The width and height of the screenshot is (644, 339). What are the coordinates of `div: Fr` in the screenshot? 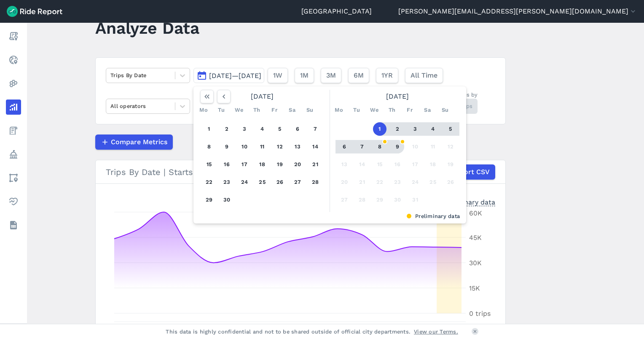 It's located at (274, 110).